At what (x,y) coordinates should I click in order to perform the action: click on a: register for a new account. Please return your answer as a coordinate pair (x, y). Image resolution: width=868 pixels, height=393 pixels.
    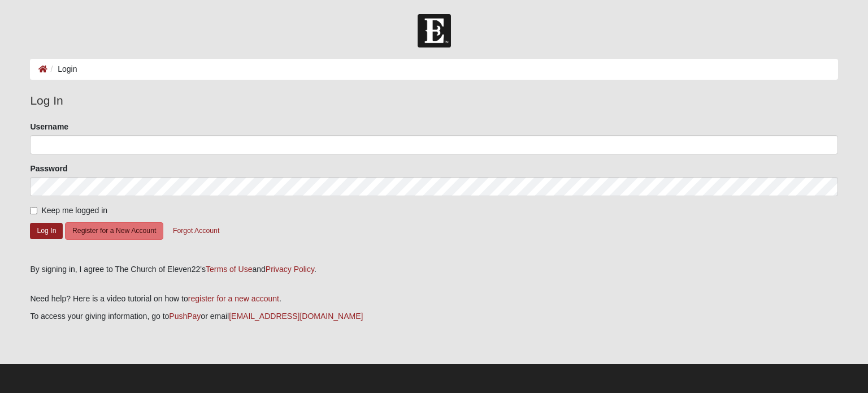
    Looking at the image, I should click on (234, 299).